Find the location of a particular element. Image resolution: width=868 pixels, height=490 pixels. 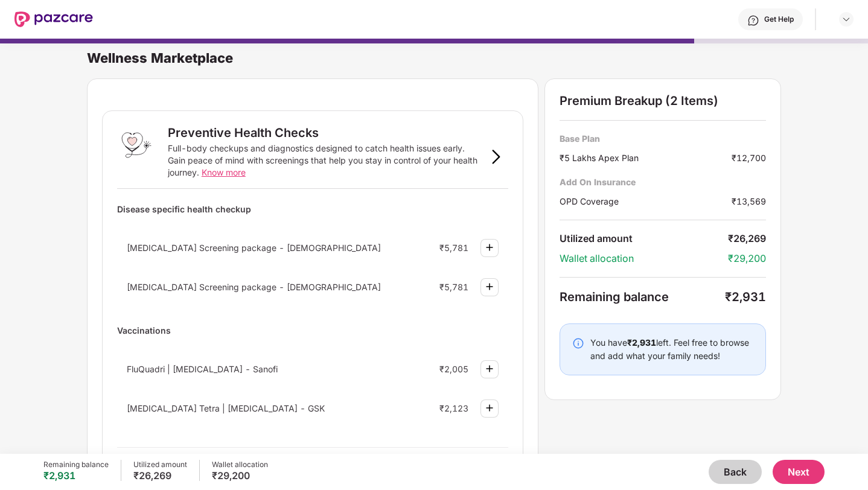

div: Base Plan is located at coordinates (662, 138).